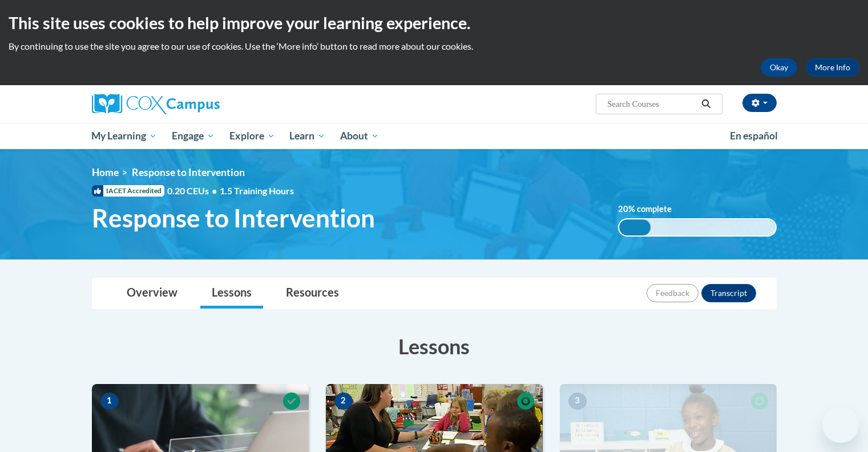 This screenshot has height=452, width=868. Describe the element at coordinates (200, 104) in the screenshot. I see `a: Cox Campus` at that location.